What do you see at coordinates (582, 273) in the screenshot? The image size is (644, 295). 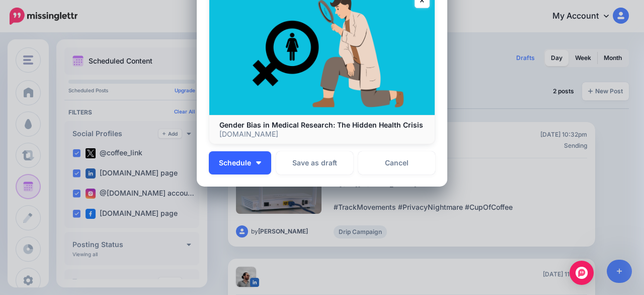 I see `div: Open Intercom Messenger` at bounding box center [582, 273].